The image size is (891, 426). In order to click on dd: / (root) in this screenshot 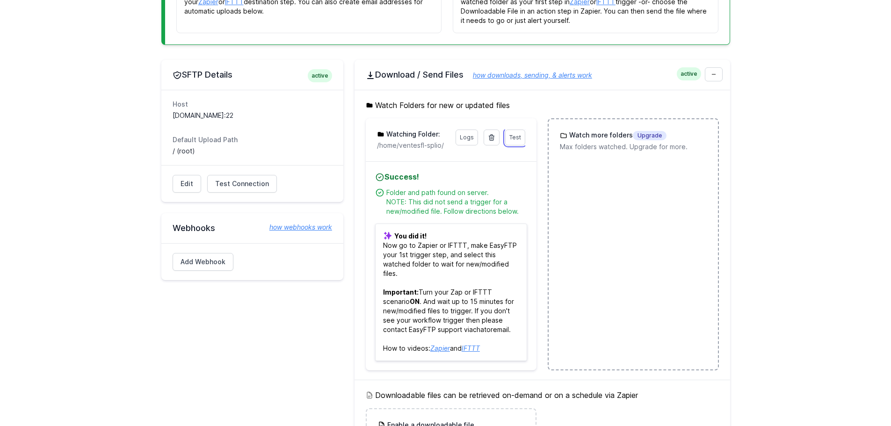, I will do `click(252, 151)`.